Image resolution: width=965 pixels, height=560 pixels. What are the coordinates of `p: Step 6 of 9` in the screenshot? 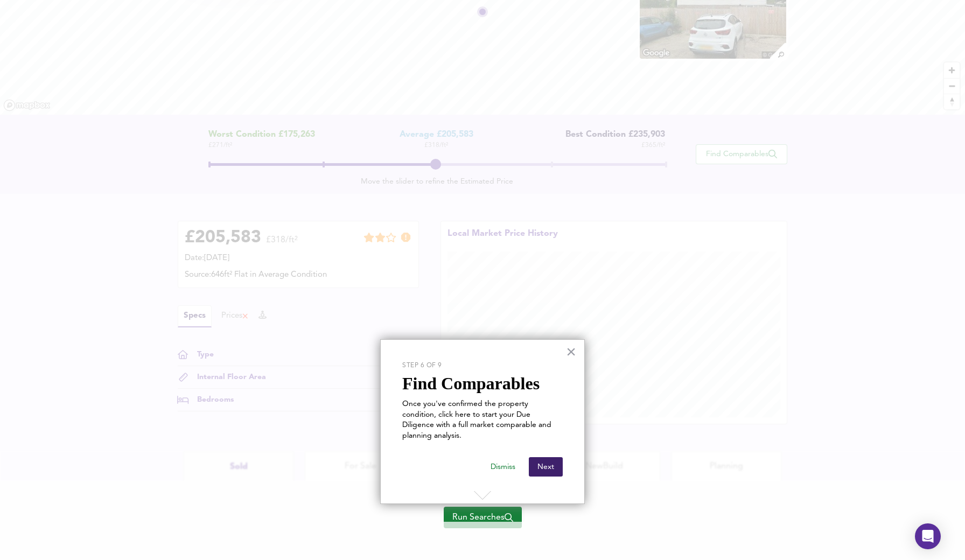 It's located at (482, 365).